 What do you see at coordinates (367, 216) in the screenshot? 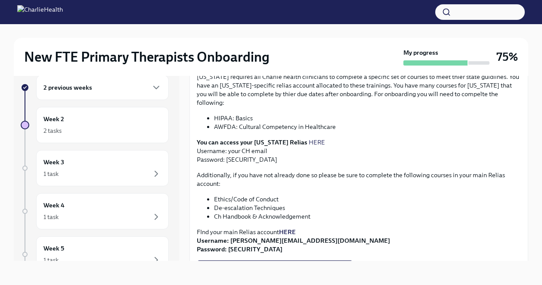
I see `li: Ch Handbook & Acknowledgement` at bounding box center [367, 216].